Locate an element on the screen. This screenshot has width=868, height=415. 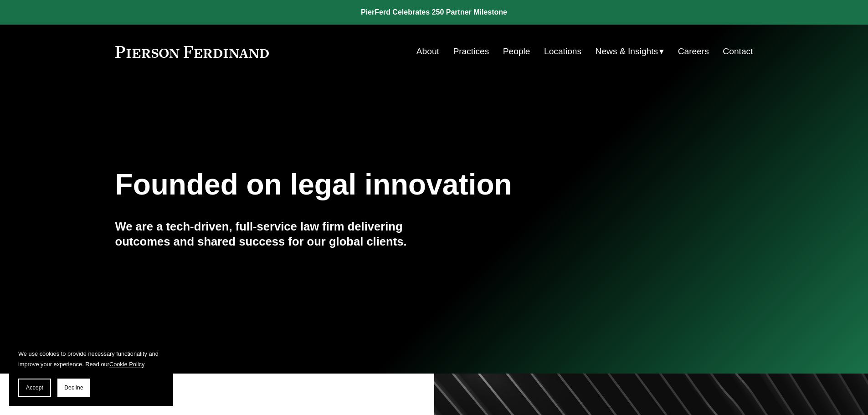
a: Careers is located at coordinates (693, 51).